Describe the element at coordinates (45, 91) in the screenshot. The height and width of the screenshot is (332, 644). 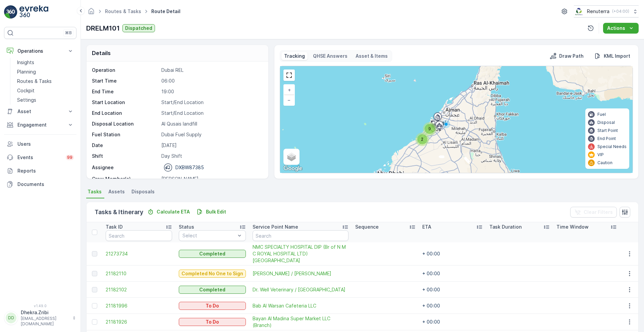
I see `a: Cockpit` at that location.